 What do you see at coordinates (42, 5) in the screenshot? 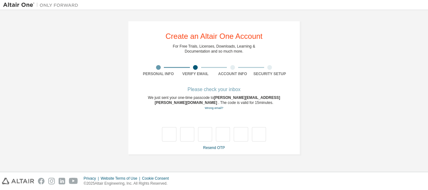
I see `img: Altair One` at bounding box center [42, 5].